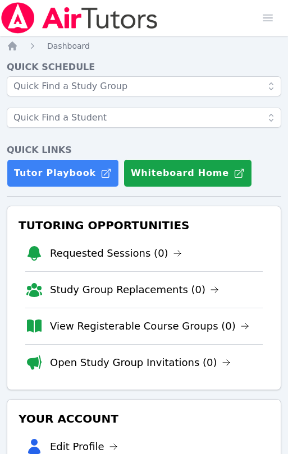  Describe the element at coordinates (144, 225) in the screenshot. I see `h3: Tutoring Opportunities` at that location.